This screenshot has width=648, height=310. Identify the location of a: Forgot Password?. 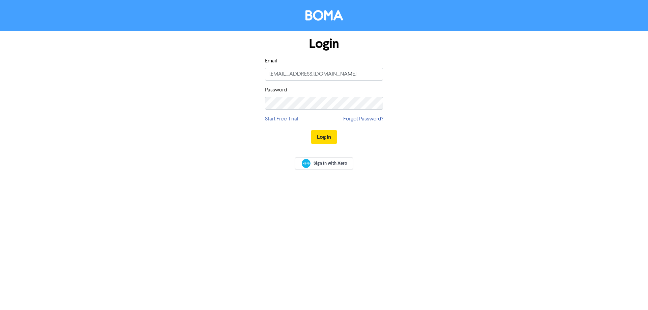
(363, 119).